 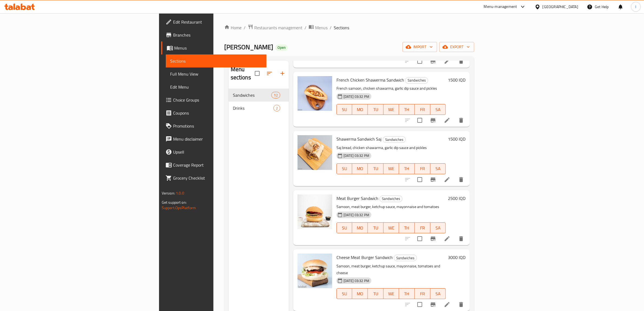 What do you see at coordinates (281, 47) in the screenshot?
I see `div: Open` at bounding box center [281, 47].